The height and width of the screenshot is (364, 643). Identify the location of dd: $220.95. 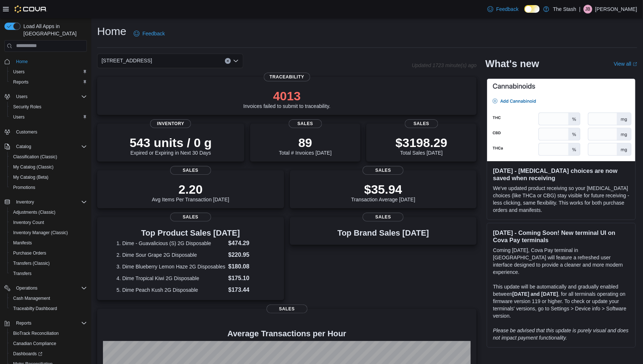
(246, 255).